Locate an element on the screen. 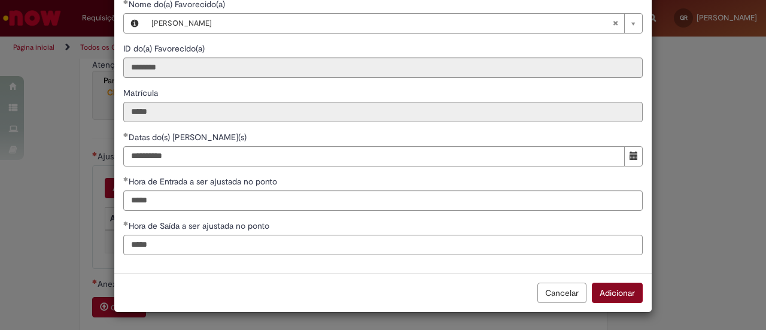 Image resolution: width=766 pixels, height=330 pixels. button: Mostrar calendário para Datas do(s) Ajuste(s) is located at coordinates (633, 156).